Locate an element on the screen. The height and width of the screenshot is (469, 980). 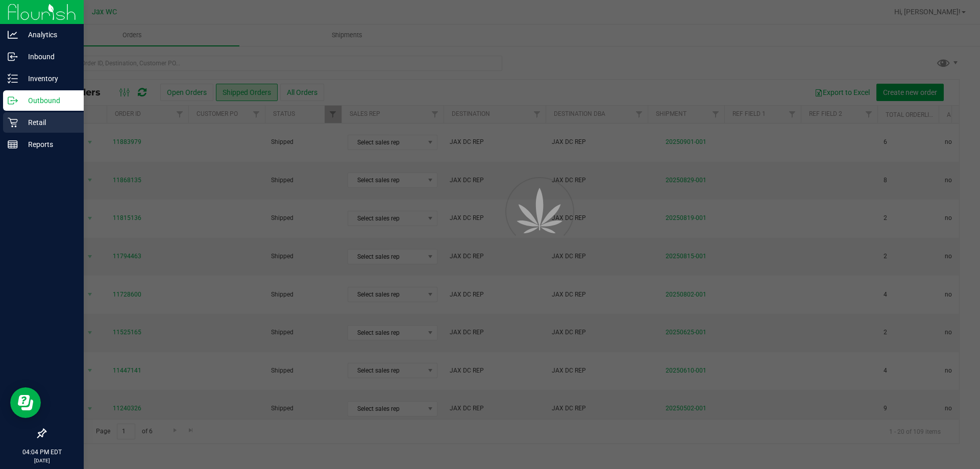
inline-svg: Reports is located at coordinates (13, 144).